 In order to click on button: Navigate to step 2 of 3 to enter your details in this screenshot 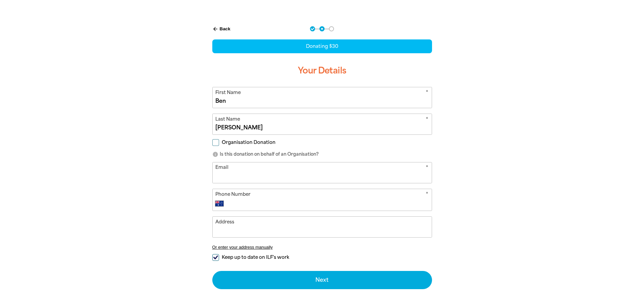, I will do `click(322, 29)`.